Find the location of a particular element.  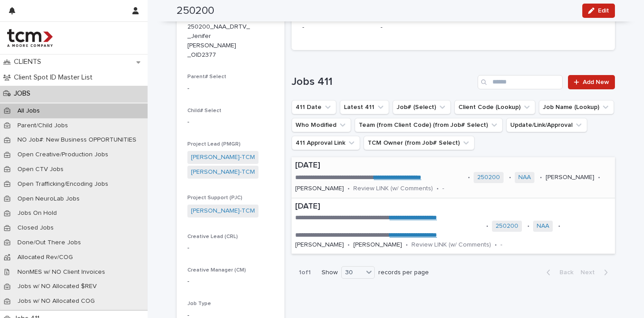

p: CLIENTS is located at coordinates (29, 62).